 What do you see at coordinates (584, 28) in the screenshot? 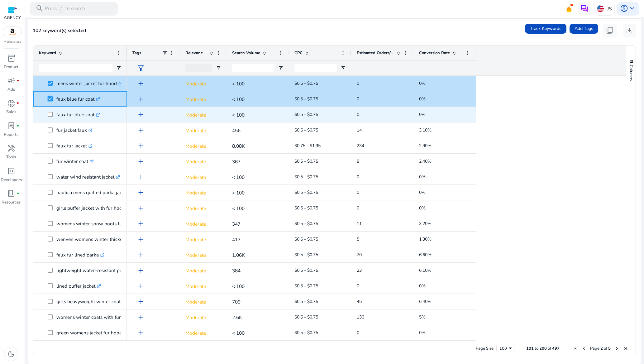
I see `span: Add Tags` at bounding box center [584, 28].